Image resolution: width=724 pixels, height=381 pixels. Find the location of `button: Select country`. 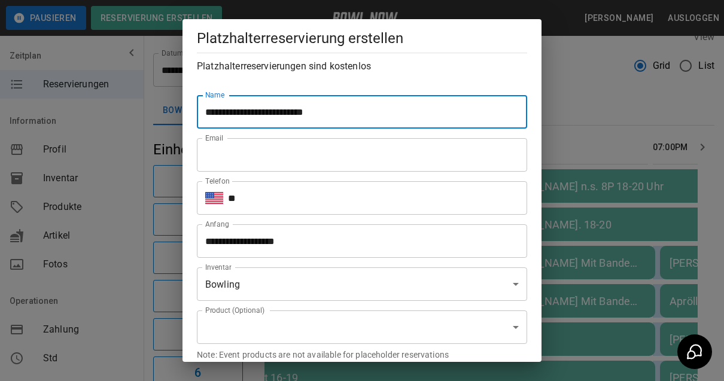

button: Select country is located at coordinates (214, 198).